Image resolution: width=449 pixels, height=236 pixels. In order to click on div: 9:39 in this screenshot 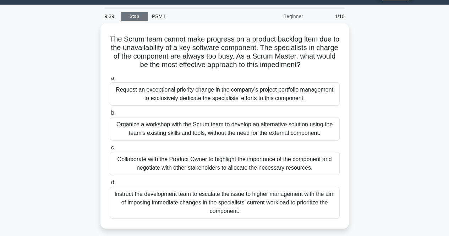, I will do `click(111, 16)`.